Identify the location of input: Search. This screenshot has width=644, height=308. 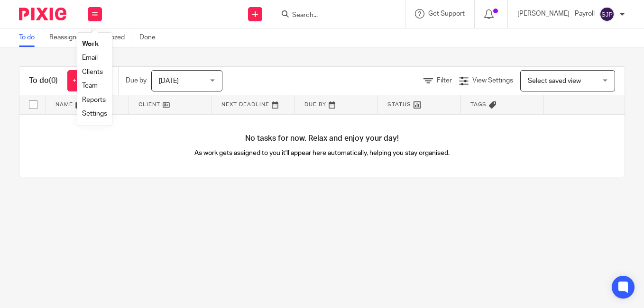
(334, 15).